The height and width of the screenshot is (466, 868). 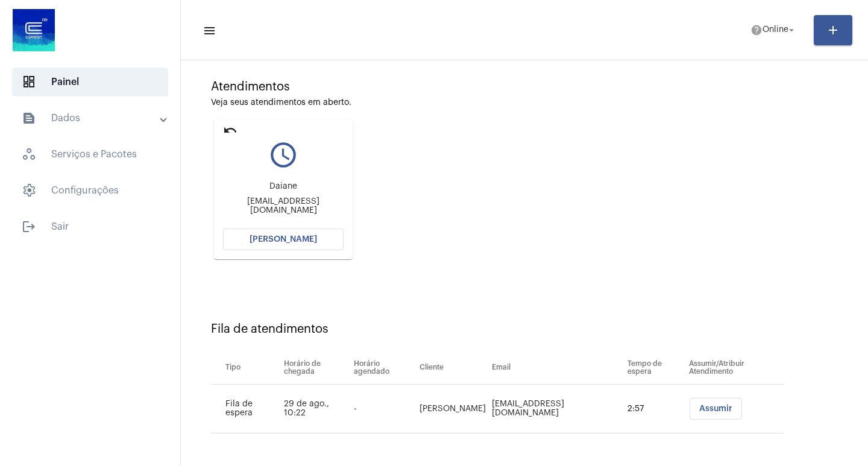 What do you see at coordinates (792, 30) in the screenshot?
I see `mat-icon: arrow_drop_down` at bounding box center [792, 30].